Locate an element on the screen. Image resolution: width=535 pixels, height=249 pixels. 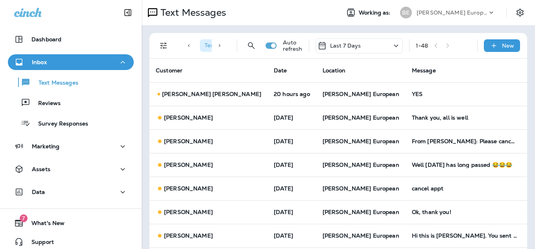
p: Oct 10, 2025 12:14 PM is located at coordinates (292, 165).